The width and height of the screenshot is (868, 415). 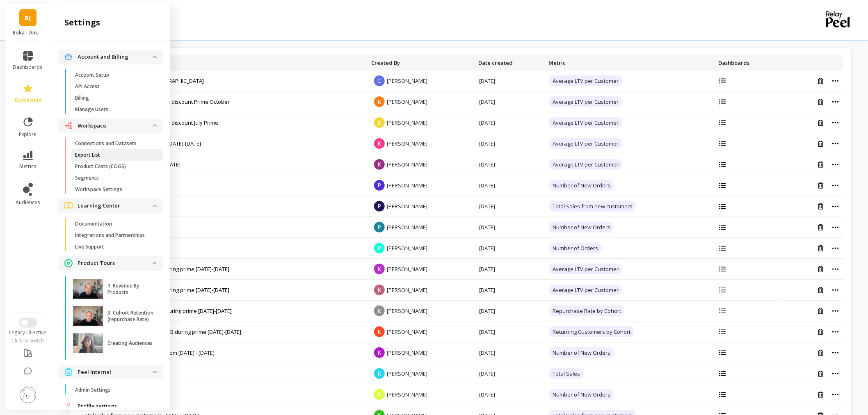 I want to click on span: metrics, so click(x=28, y=166).